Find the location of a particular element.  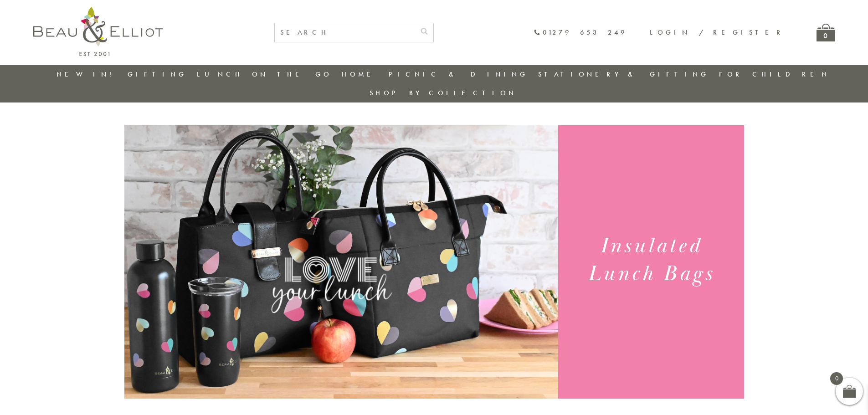

a: Stationery & Gifting is located at coordinates (623, 74).